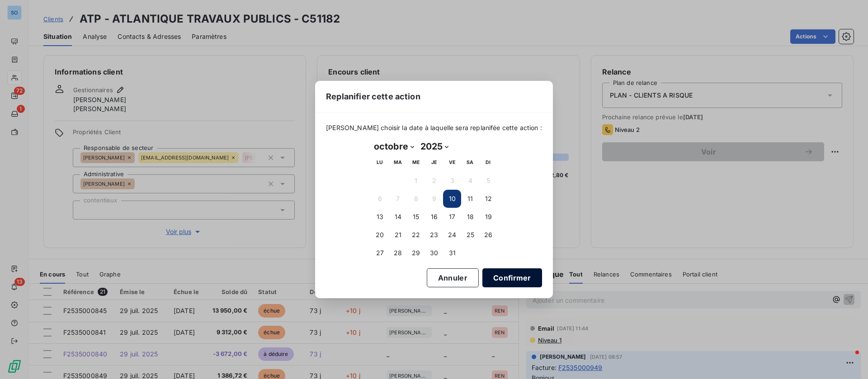  I want to click on button: 30, so click(434, 253).